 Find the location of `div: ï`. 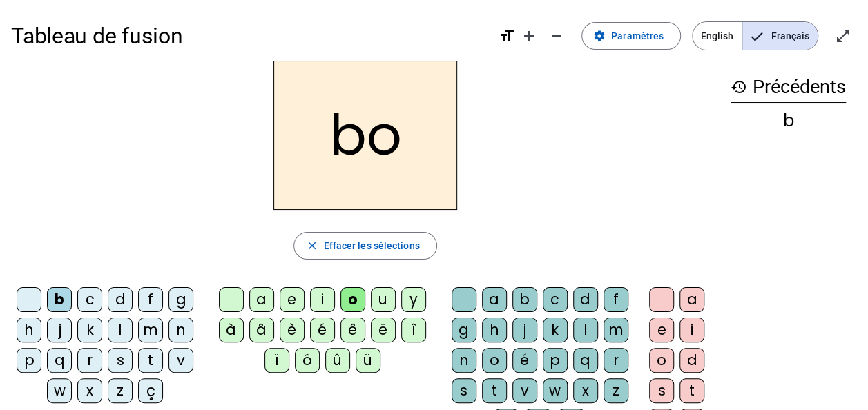

div: ï is located at coordinates (277, 360).